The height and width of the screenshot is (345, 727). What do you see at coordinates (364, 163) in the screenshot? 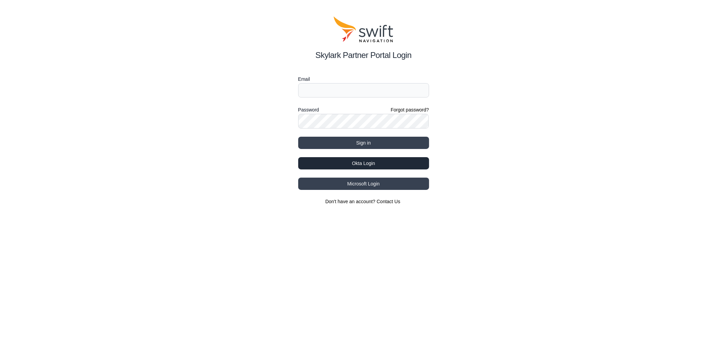
I see `button: Okta Login` at bounding box center [364, 163].